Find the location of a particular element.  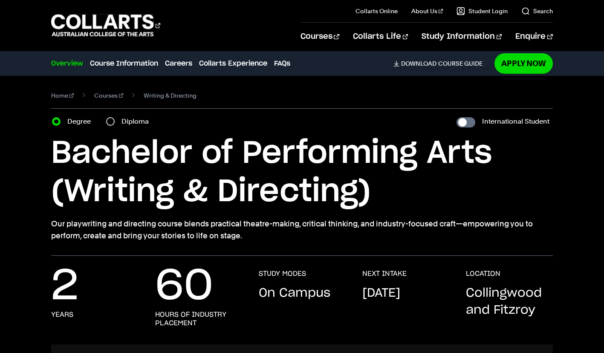

p: Our playwriting and directing course blends practical theatre-making, critical thinking, and indu... is located at coordinates (302, 230).